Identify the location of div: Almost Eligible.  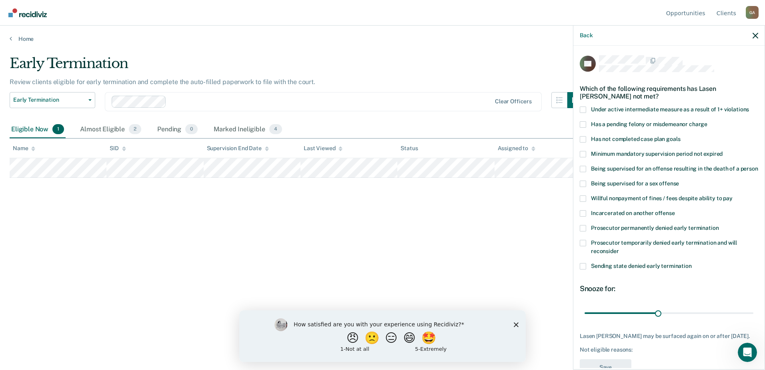
(110, 130).